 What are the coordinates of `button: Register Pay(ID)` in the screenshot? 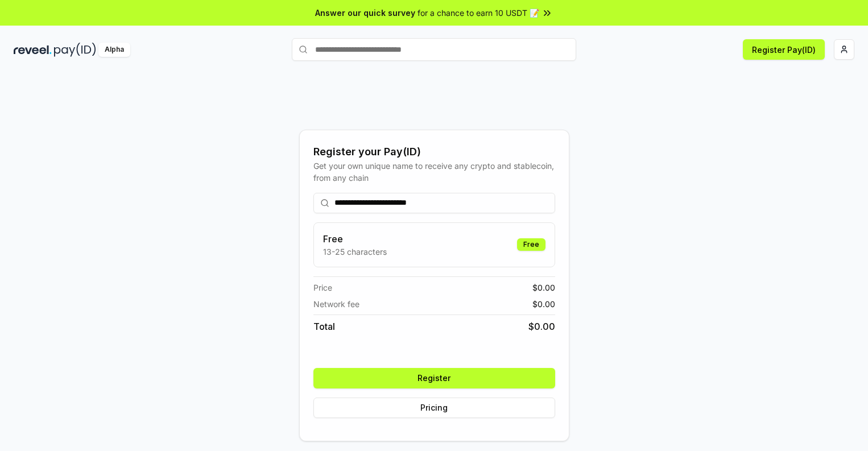 It's located at (784, 49).